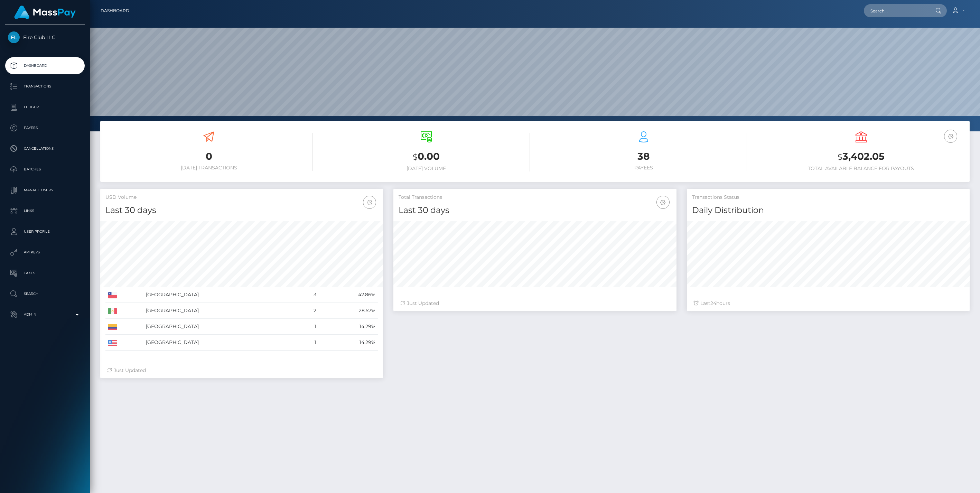 The image size is (980, 493). I want to click on p: Transactions, so click(45, 87).